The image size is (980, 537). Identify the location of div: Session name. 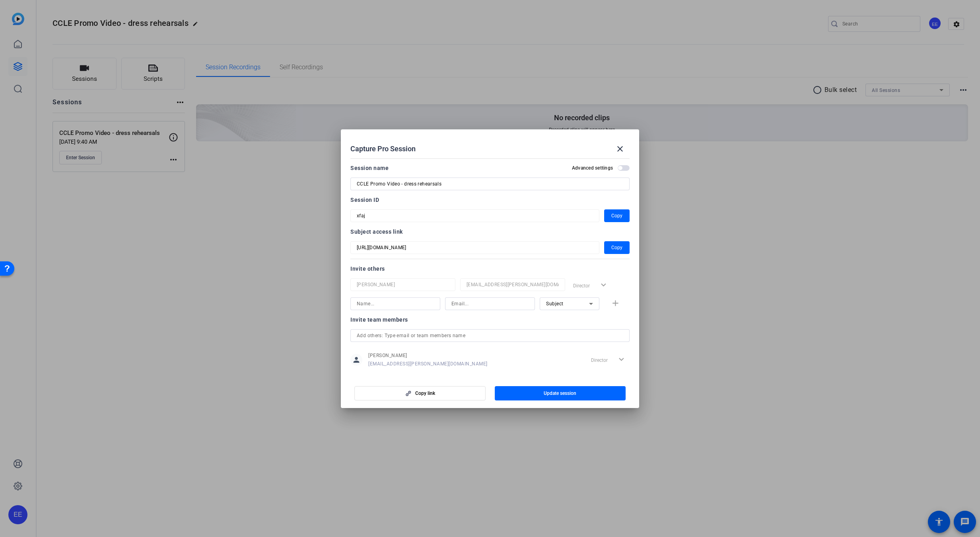
(370, 168).